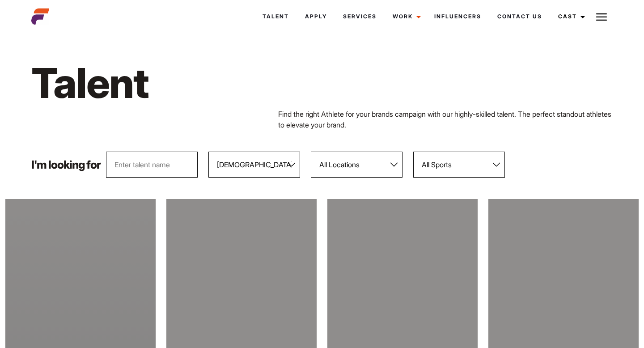 The image size is (644, 348). What do you see at coordinates (520, 17) in the screenshot?
I see `a: Contact Us` at bounding box center [520, 17].